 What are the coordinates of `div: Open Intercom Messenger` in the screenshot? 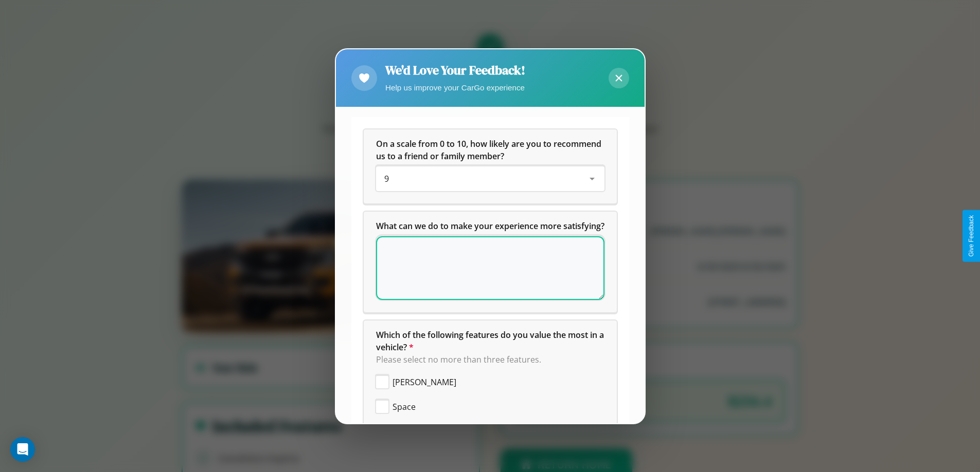 It's located at (23, 450).